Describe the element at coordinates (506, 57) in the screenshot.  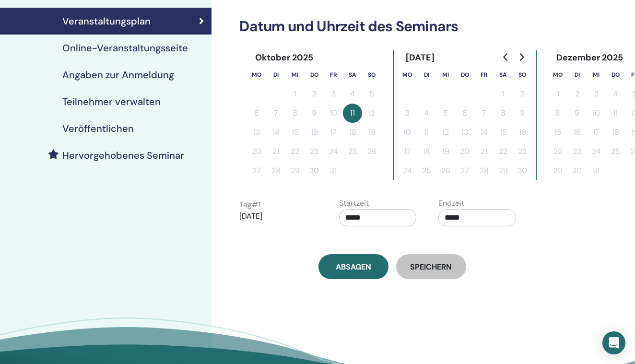
I see `button: Go to previous month` at that location.